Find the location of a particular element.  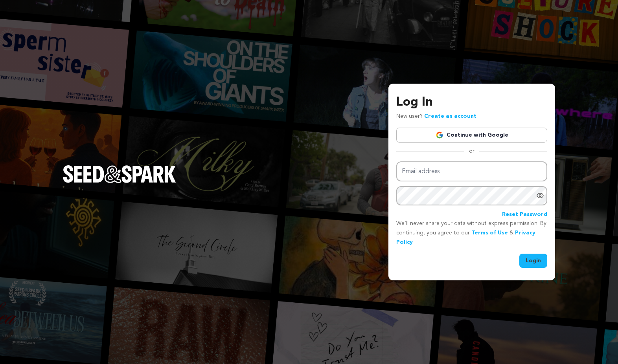

a: Terms of Use is located at coordinates (489, 233).